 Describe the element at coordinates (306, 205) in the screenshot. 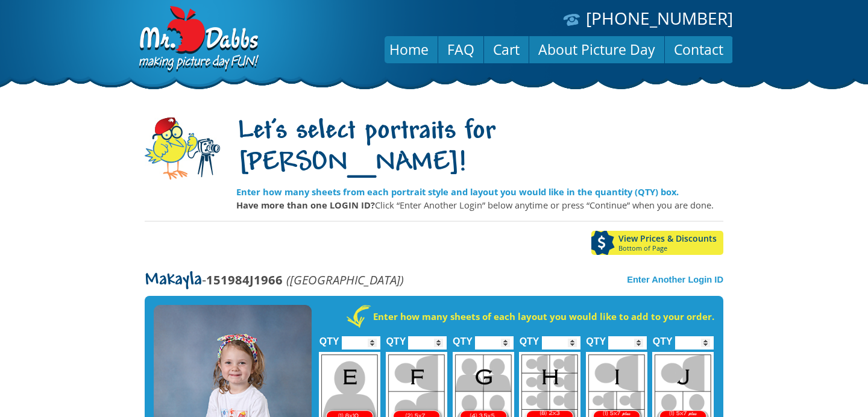

I see `strong: Have more than one LOGIN ID?` at that location.